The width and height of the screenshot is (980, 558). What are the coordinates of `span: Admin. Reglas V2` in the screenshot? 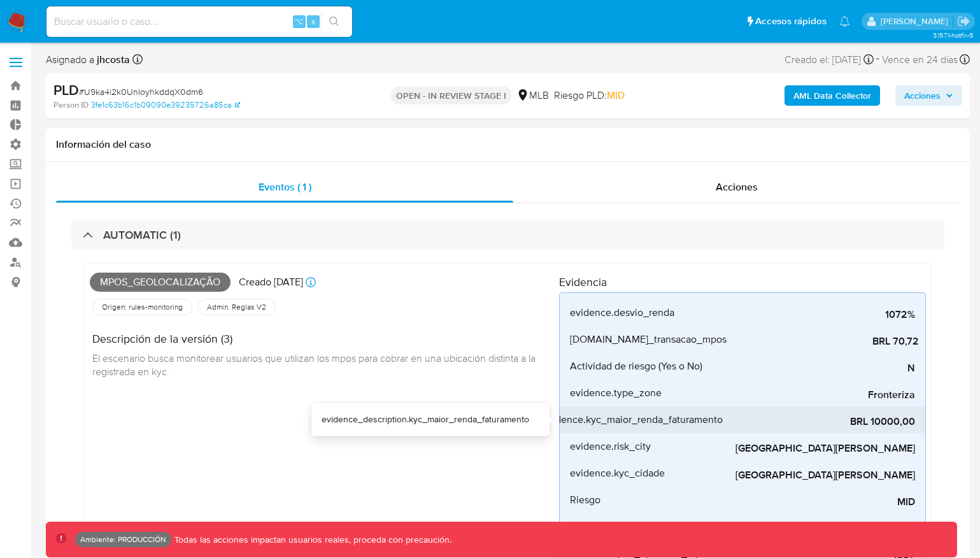 It's located at (236, 307).